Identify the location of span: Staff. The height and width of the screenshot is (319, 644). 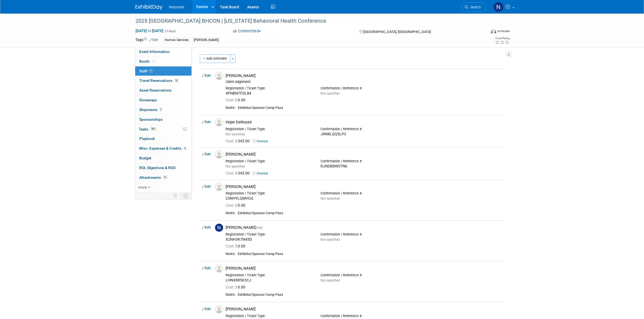
(146, 71).